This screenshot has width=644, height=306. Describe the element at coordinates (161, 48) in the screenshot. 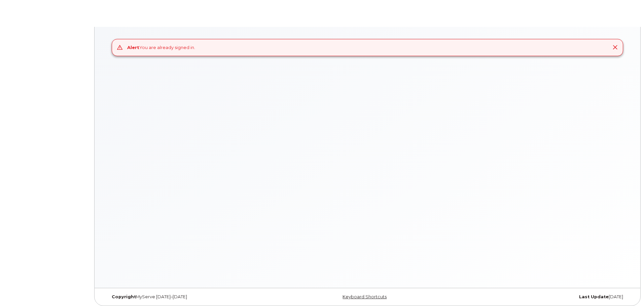

I see `div: You are already signed in.` at that location.